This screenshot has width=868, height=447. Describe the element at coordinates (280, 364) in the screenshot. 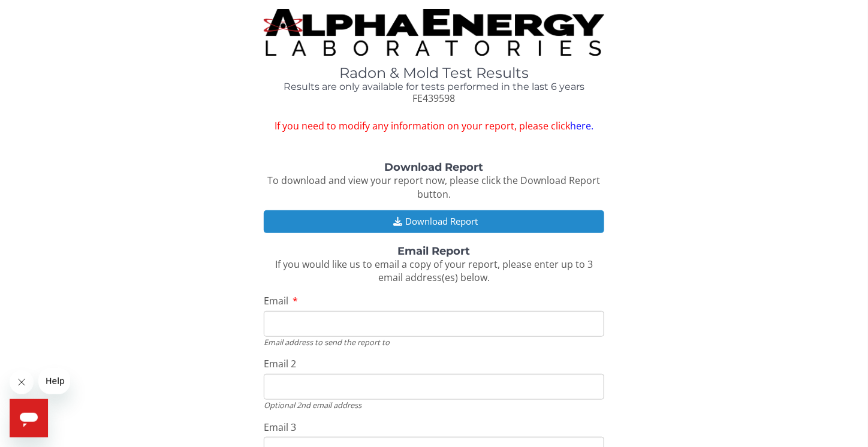

I see `span: Email 2` at that location.